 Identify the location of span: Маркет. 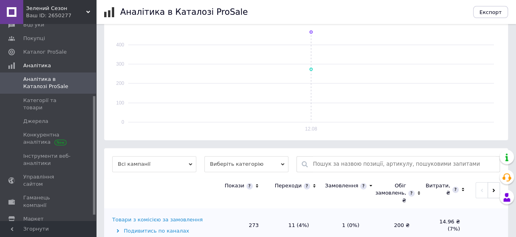
(33, 219).